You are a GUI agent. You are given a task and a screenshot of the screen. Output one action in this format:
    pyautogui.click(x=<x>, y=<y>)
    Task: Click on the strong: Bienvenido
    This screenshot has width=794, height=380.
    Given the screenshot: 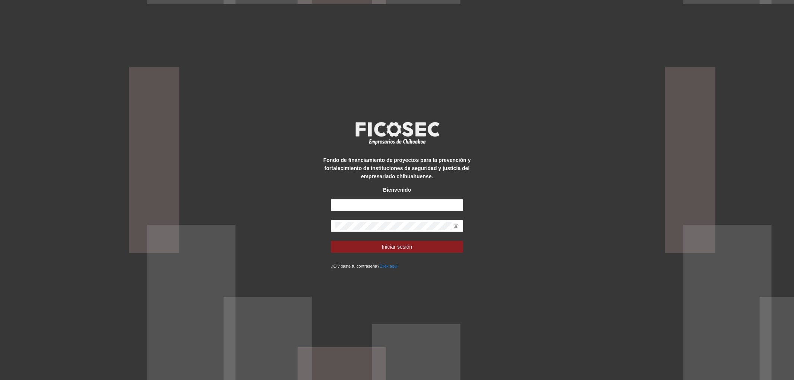 What is the action you would take?
    pyautogui.click(x=397, y=190)
    